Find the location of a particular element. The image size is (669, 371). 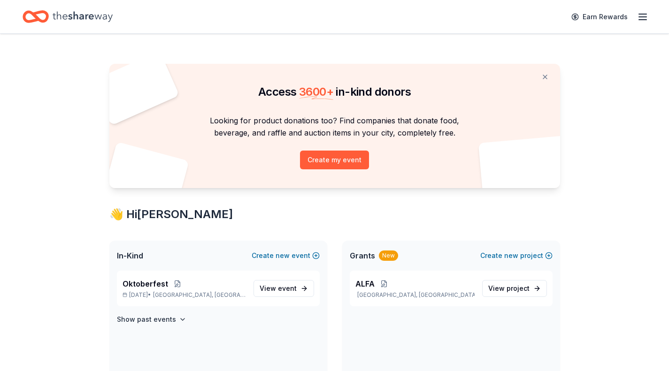

button: Createnewproject is located at coordinates (517, 256).